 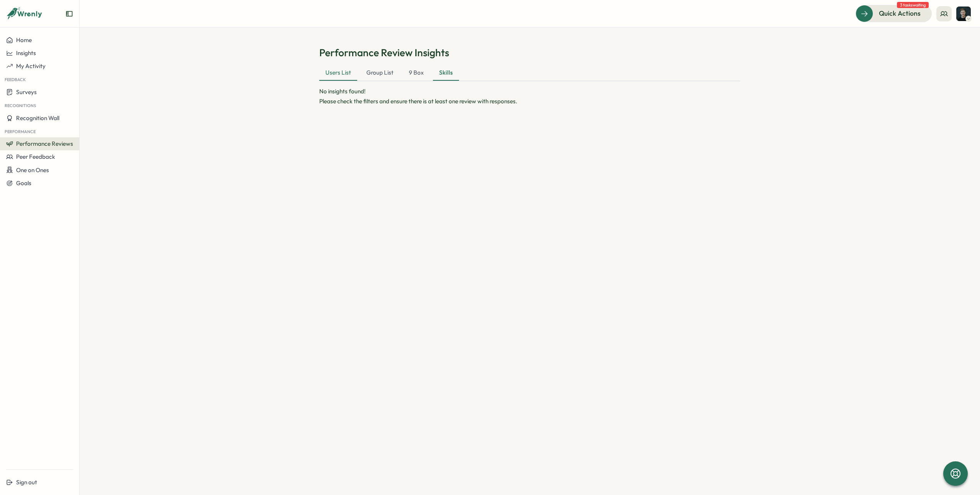 I want to click on img: Ben Cruttenden, so click(x=964, y=14).